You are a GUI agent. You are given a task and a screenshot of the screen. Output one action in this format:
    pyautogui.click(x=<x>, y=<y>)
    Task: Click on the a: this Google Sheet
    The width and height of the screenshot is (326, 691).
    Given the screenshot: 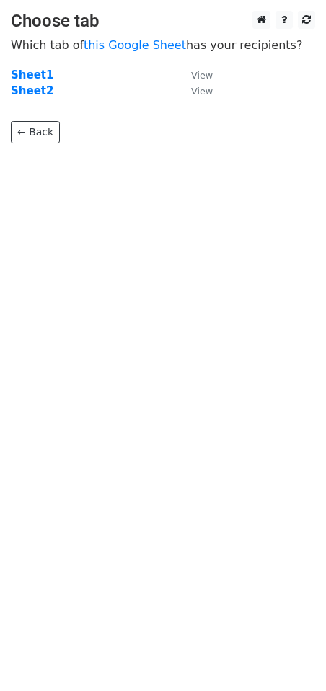 What is the action you would take?
    pyautogui.click(x=135, y=45)
    